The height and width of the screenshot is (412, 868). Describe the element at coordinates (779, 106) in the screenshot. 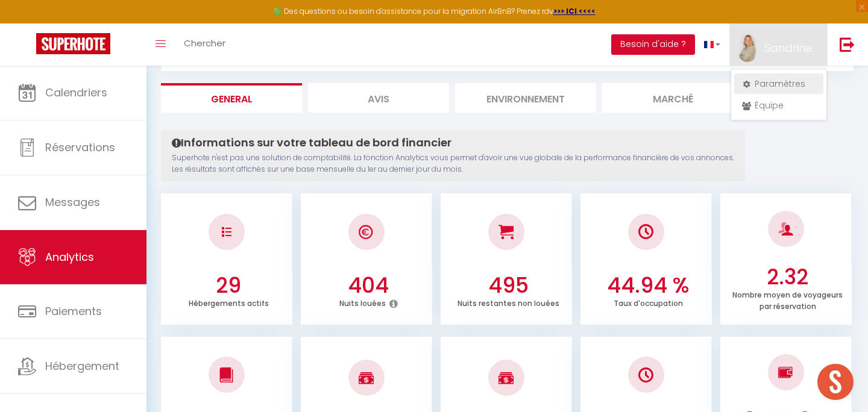

I see `a: Équipe` at that location.